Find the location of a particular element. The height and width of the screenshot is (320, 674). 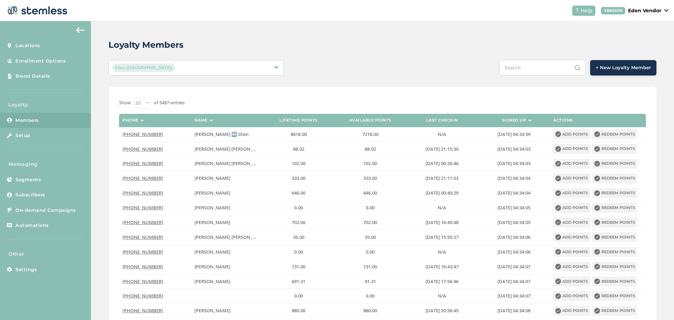

label: 2024-01-22 04:34:03 is located at coordinates (514, 163).